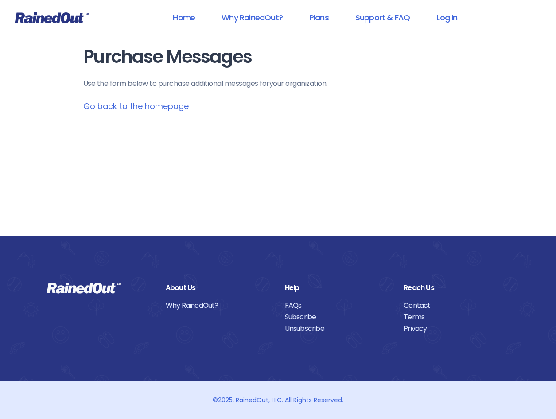  I want to click on a: Unsubscribe, so click(338, 329).